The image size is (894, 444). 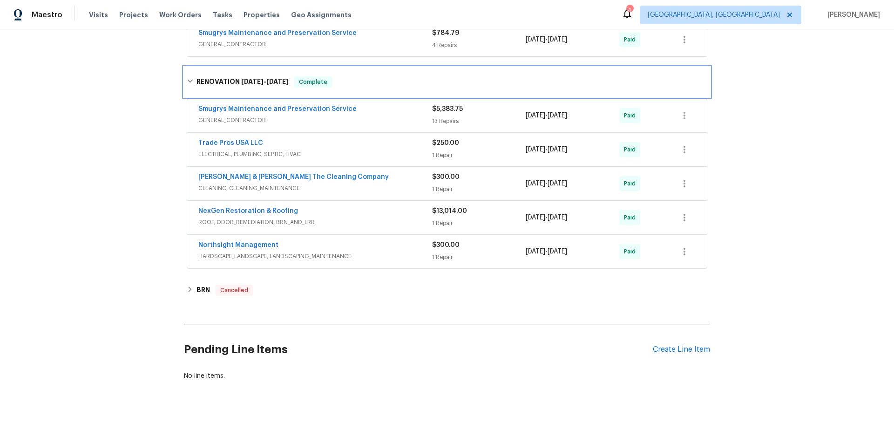 I want to click on a: Trade Pros USA LLC, so click(x=231, y=143).